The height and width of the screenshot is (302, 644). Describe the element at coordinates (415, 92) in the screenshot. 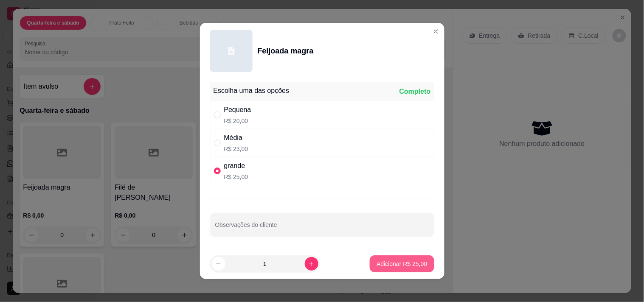

I see `div: Completo` at that location.